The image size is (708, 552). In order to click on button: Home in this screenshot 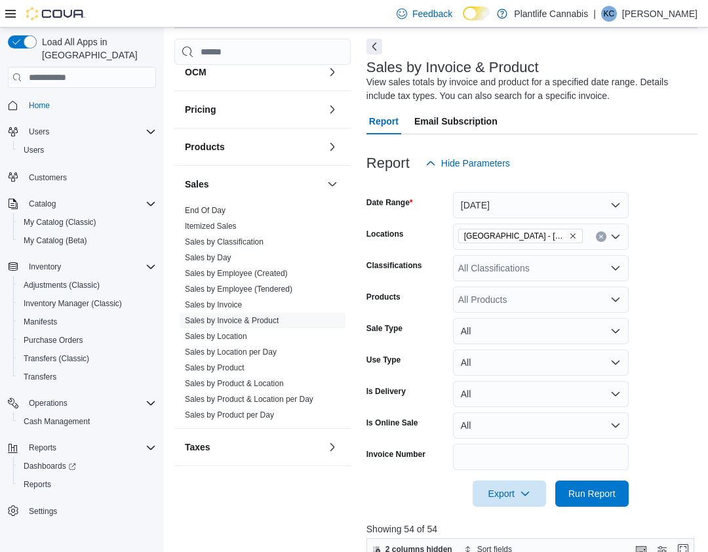, I will do `click(82, 105)`.